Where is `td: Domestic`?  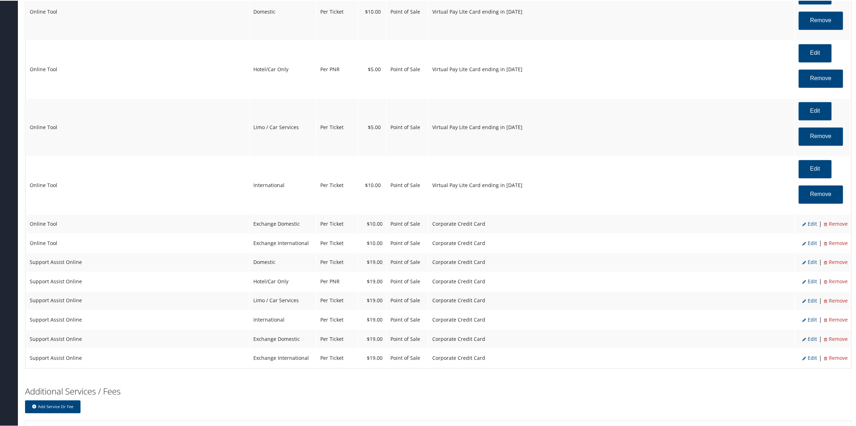 td: Domestic is located at coordinates (283, 262).